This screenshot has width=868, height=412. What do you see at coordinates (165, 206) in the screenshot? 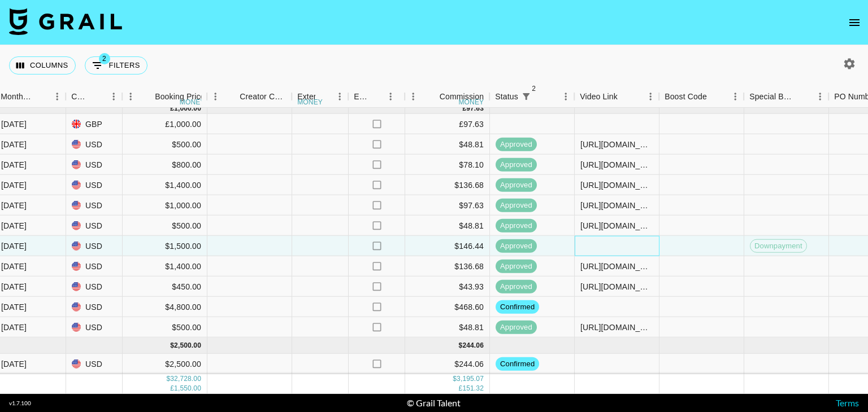
I see `div: $1,000.00` at bounding box center [165, 206].